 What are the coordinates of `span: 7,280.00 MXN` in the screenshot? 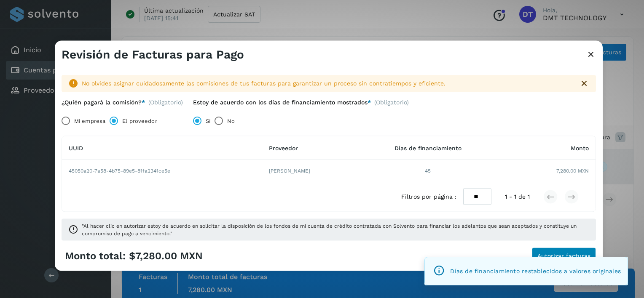 It's located at (573, 171).